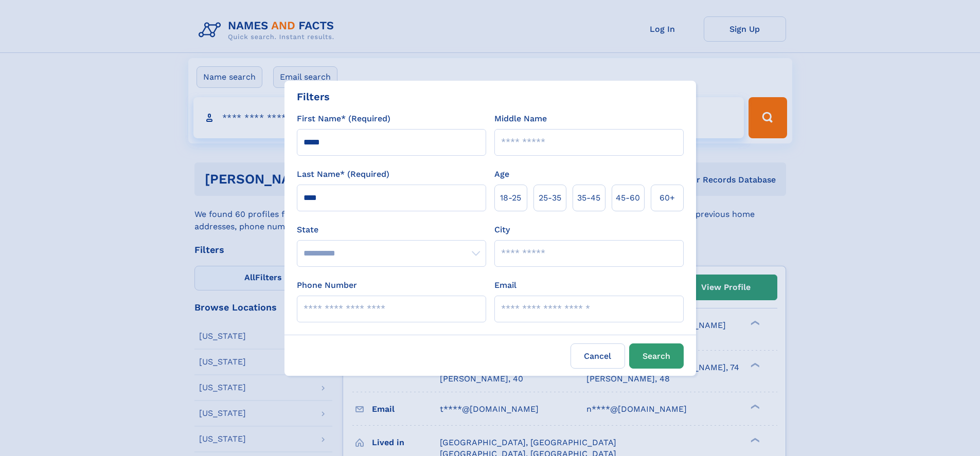  What do you see at coordinates (510, 198) in the screenshot?
I see `span: 18‑25` at bounding box center [510, 198].